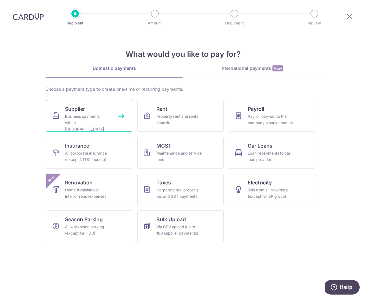 Image resolution: width=366 pixels, height=299 pixels. What do you see at coordinates (179, 193) in the screenshot?
I see `div: Corporate tax, property tax and GST payments` at bounding box center [179, 193].